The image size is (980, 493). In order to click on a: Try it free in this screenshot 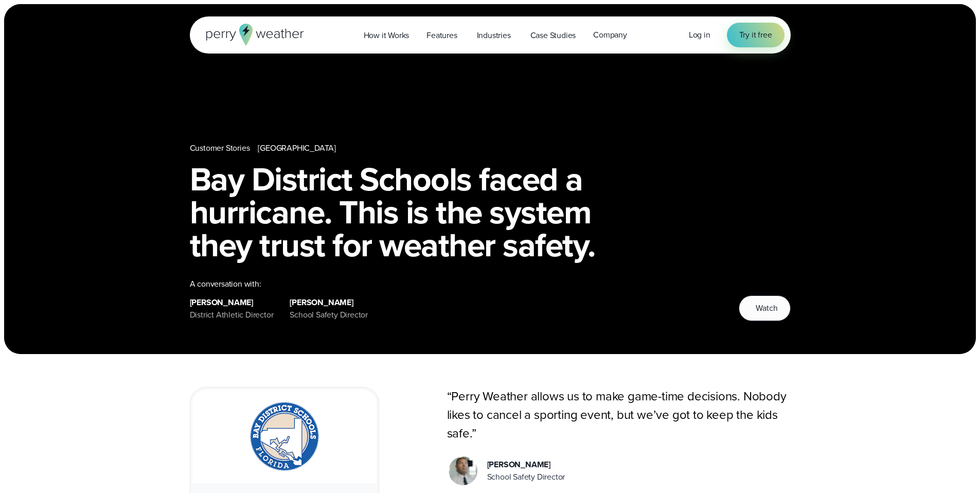, I will do `click(755, 35)`.